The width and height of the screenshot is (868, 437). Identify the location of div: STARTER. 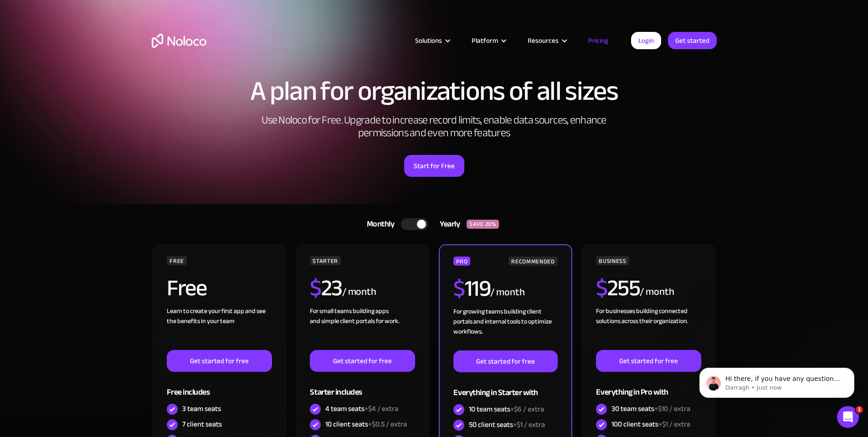
(325, 260).